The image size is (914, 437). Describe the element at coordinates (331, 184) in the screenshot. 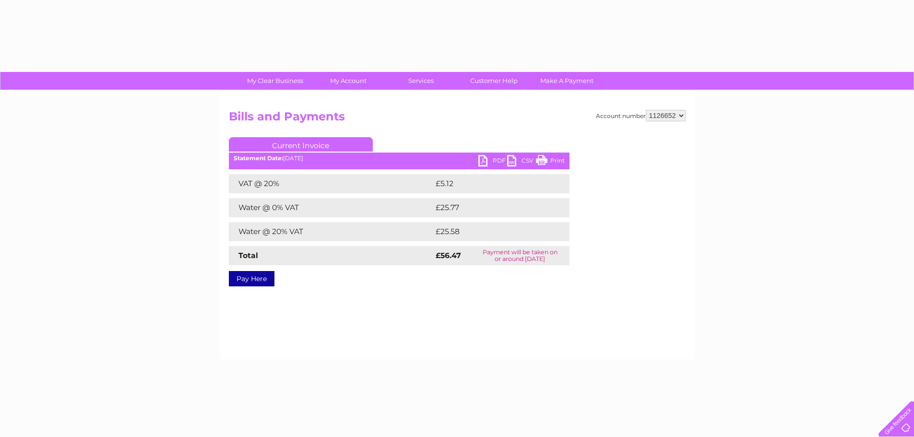

I see `td: VAT @ 20%` at that location.